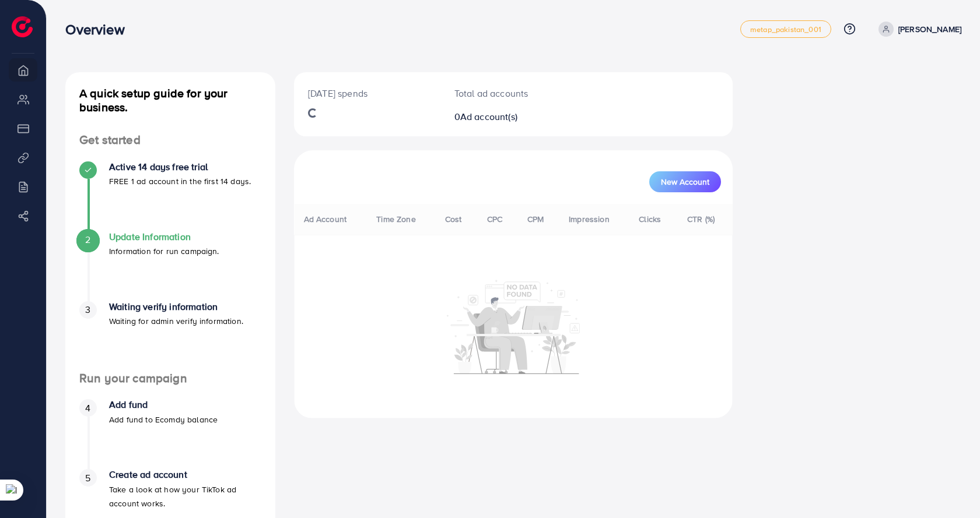 The width and height of the screenshot is (980, 518). What do you see at coordinates (22, 27) in the screenshot?
I see `a: logo` at bounding box center [22, 27].